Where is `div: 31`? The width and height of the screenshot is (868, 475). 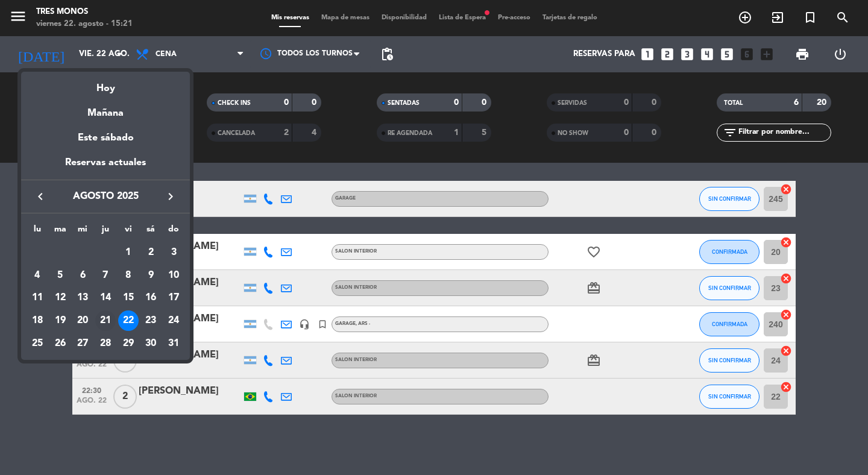
div: 31 is located at coordinates (173, 344).